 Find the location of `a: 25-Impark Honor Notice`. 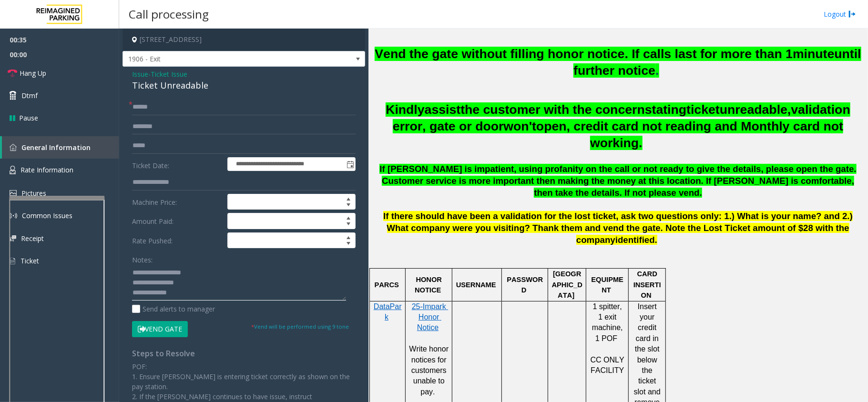

a: 25-Impark Honor Notice is located at coordinates (430, 317).